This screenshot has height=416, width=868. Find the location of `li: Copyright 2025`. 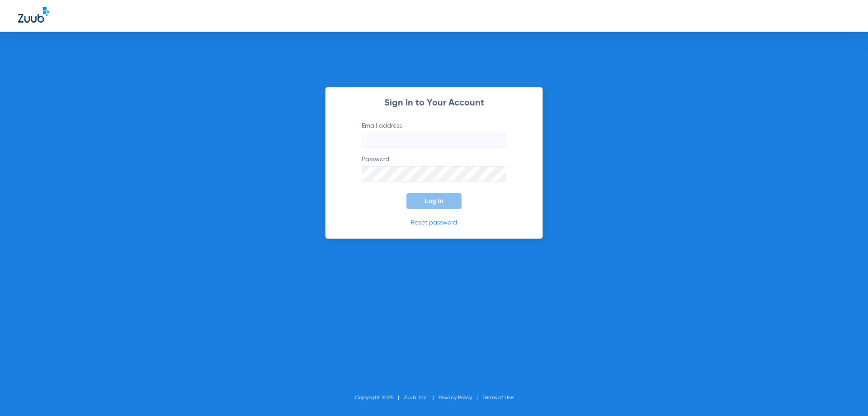

li: Copyright 2025 is located at coordinates (379, 398).